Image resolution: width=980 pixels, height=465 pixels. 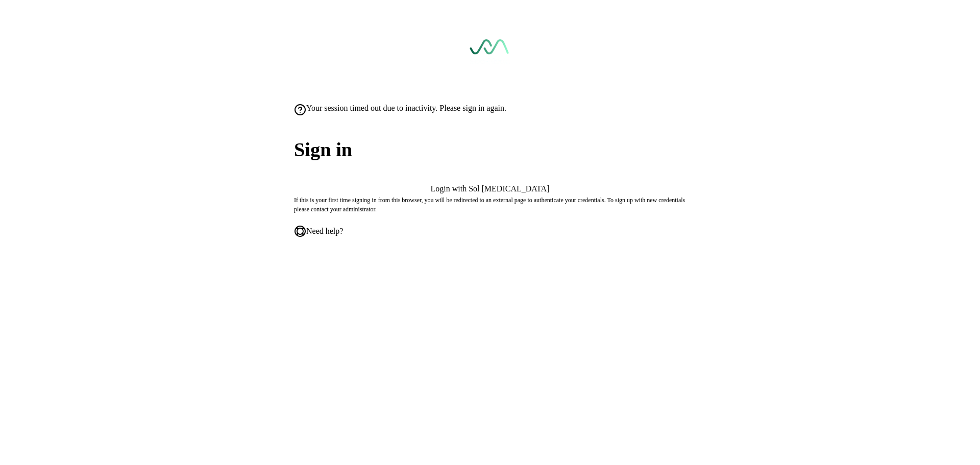 What do you see at coordinates (489, 204) in the screenshot?
I see `span: If this is your first time signing in from this browser, you will be redirected to an external pa...` at bounding box center [489, 204].